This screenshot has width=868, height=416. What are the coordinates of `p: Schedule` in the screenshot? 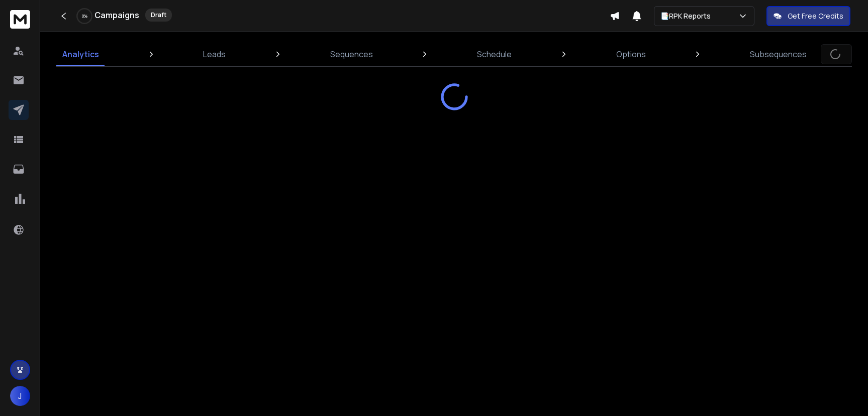 It's located at (494, 54).